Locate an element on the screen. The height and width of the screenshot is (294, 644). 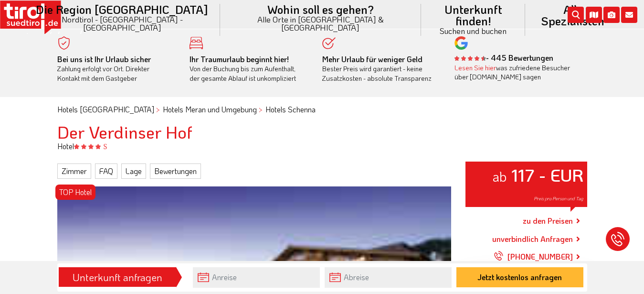
small: Suchen und buchen is located at coordinates (473, 31).